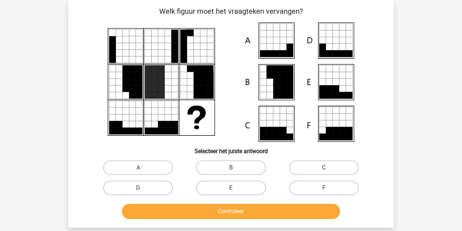 This screenshot has width=462, height=231. What do you see at coordinates (138, 167) in the screenshot?
I see `label: A` at bounding box center [138, 167].